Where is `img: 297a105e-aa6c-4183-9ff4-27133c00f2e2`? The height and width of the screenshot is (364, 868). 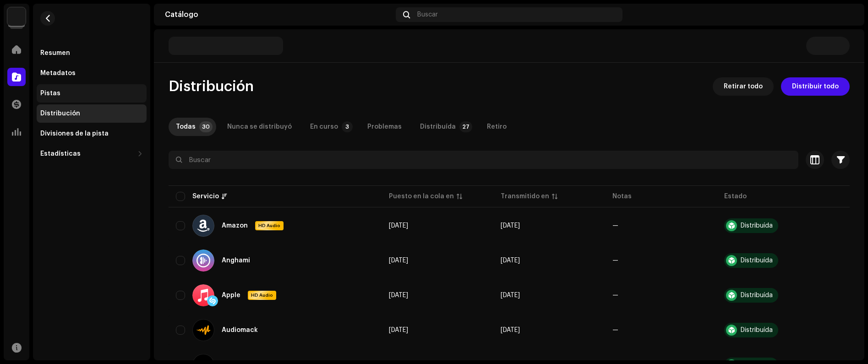
img: 297a105e-aa6c-4183-9ff4-27133c00f2e2 is located at coordinates (16, 16).